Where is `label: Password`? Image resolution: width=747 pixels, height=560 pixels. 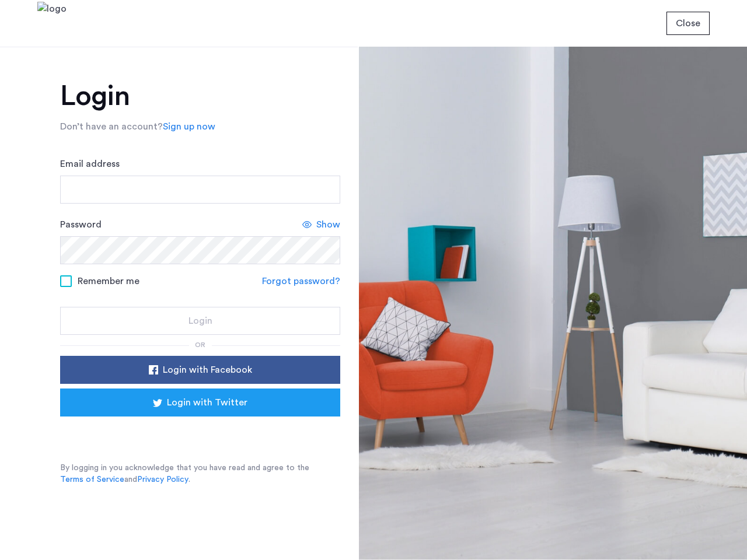 label: Password is located at coordinates (81, 224).